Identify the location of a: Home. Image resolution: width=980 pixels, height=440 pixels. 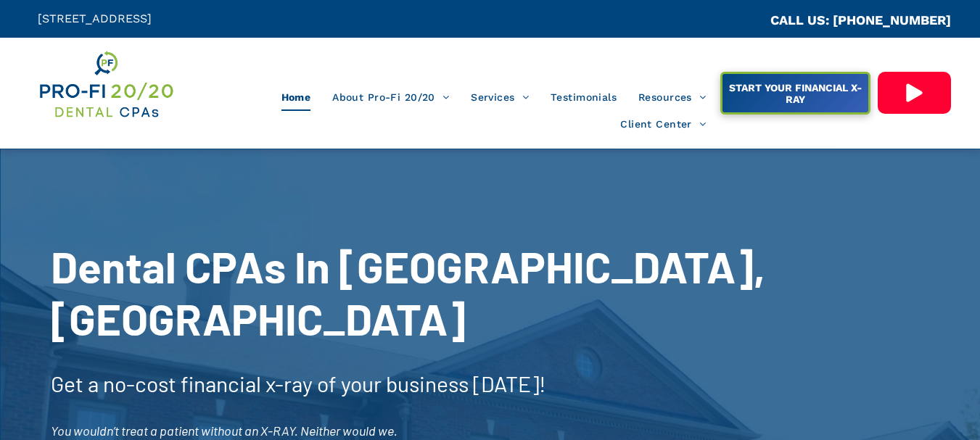
(296, 97).